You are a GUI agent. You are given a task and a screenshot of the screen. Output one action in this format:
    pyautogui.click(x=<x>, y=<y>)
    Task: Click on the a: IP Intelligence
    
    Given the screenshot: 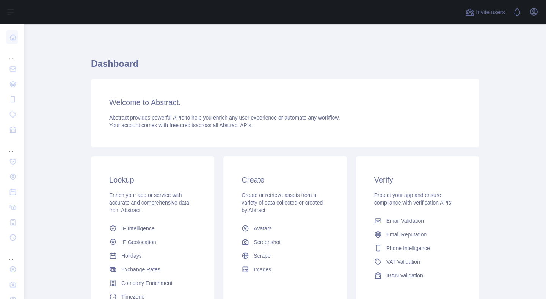 What is the action you would take?
    pyautogui.click(x=152, y=228)
    